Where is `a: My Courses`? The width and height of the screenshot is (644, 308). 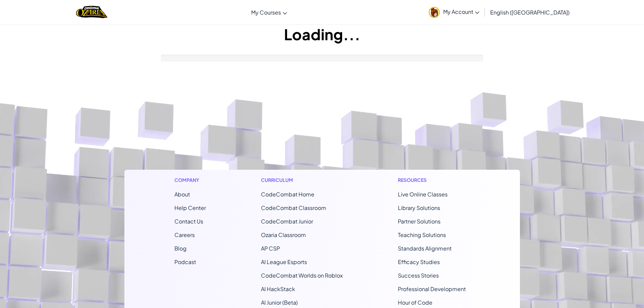
a: My Courses is located at coordinates (269, 12).